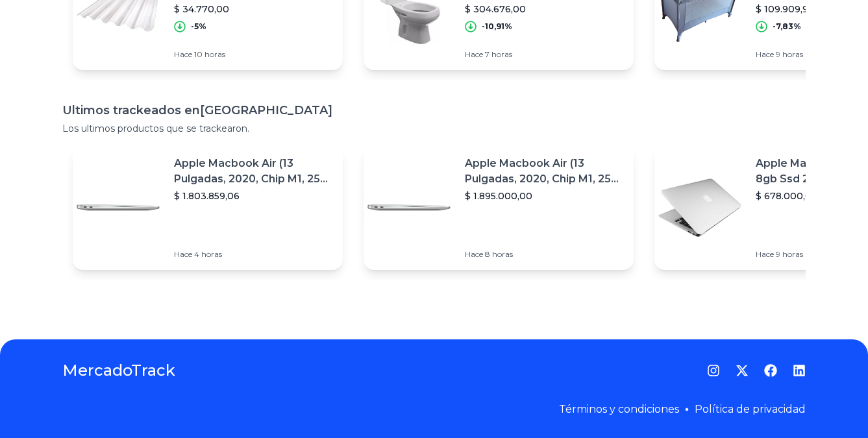  I want to click on h1: MercadoTrack, so click(119, 371).